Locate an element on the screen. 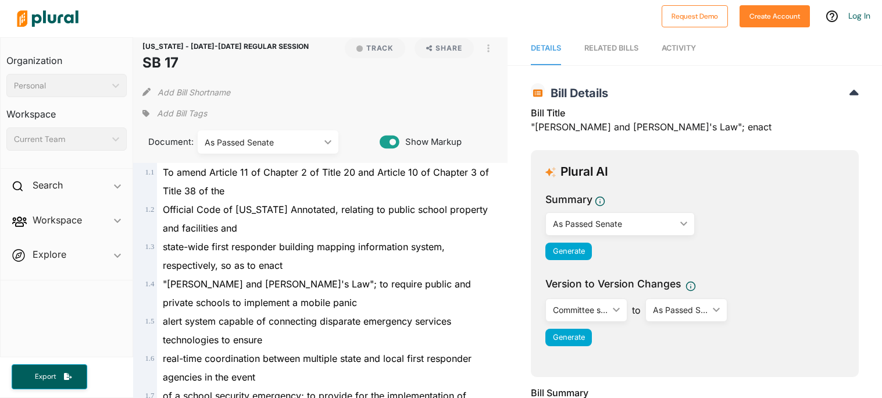 The image size is (882, 398). a: Details is located at coordinates (546, 48).